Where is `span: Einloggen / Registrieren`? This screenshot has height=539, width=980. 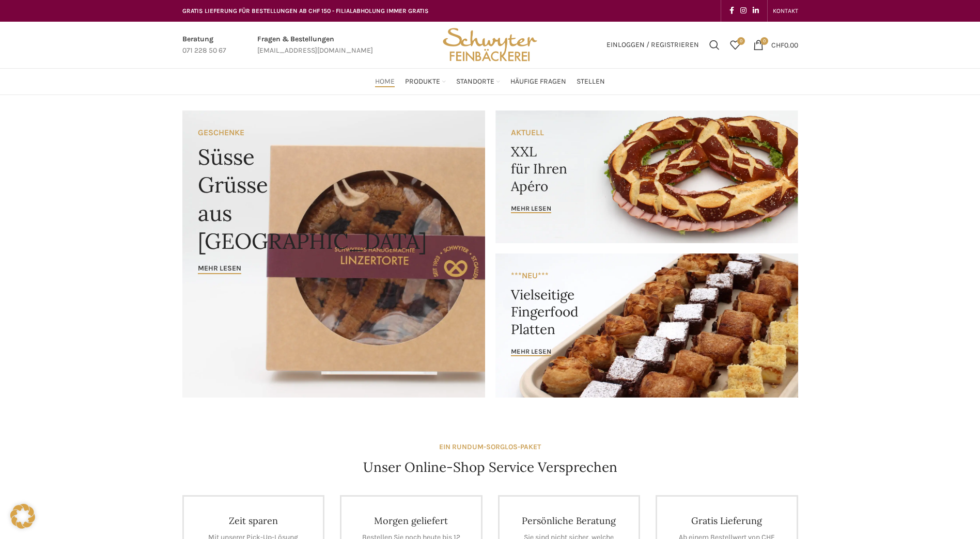
span: Einloggen / Registrieren is located at coordinates (652, 45).